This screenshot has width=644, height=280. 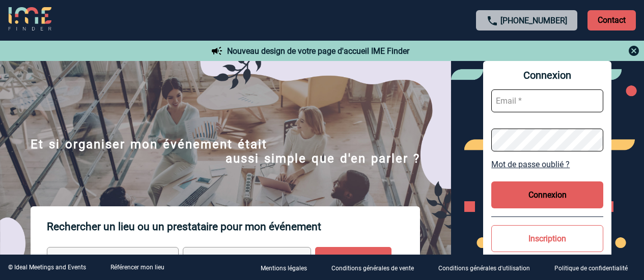 What do you see at coordinates (548, 195) in the screenshot?
I see `button: Connexion` at bounding box center [548, 195].